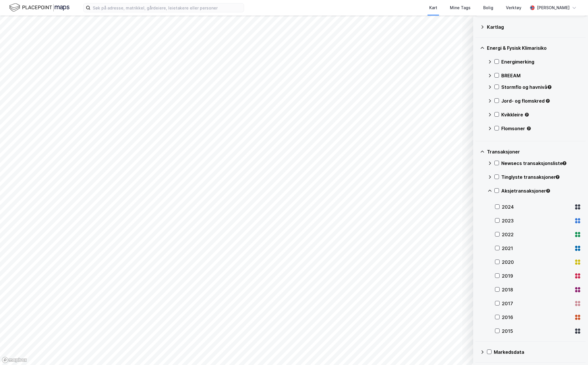 The width and height of the screenshot is (588, 365). Describe the element at coordinates (14, 360) in the screenshot. I see `a: Mapbox homepage` at that location.